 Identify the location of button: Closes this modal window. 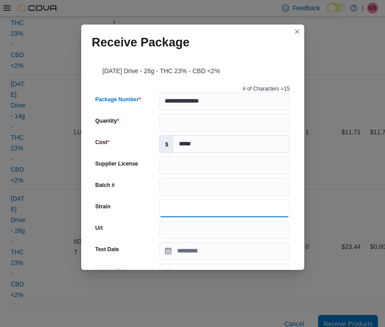
(297, 32).